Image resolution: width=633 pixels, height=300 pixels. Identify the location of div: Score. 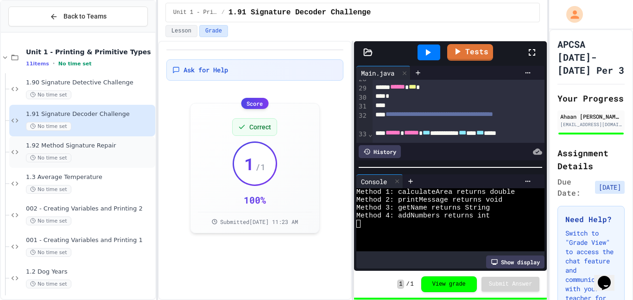
(255, 103).